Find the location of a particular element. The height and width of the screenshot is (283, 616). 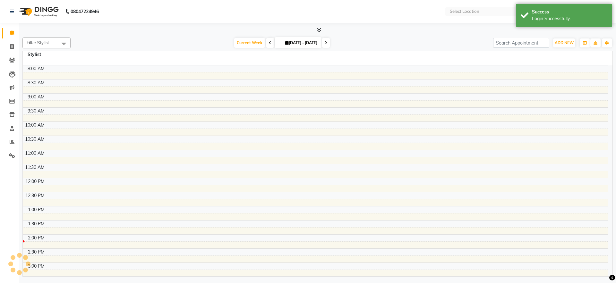

div: 9:00 AM is located at coordinates (36, 97).